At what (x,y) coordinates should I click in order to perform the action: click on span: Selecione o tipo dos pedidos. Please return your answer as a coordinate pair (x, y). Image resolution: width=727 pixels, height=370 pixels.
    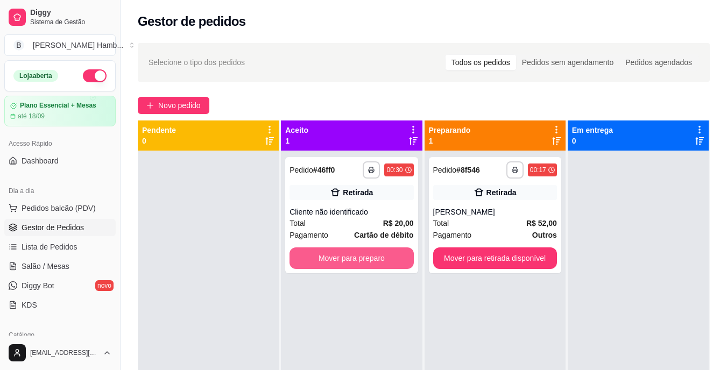
    Looking at the image, I should click on (196, 62).